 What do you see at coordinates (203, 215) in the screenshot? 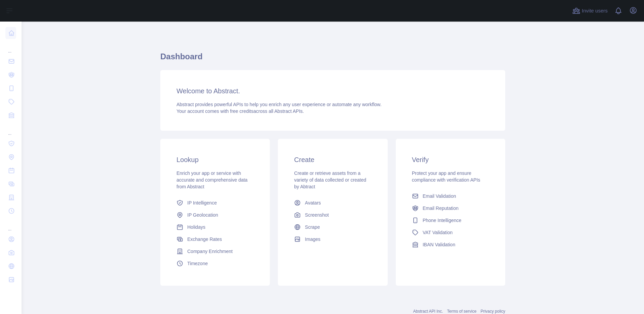
I see `span: IP Geolocation` at bounding box center [203, 215].